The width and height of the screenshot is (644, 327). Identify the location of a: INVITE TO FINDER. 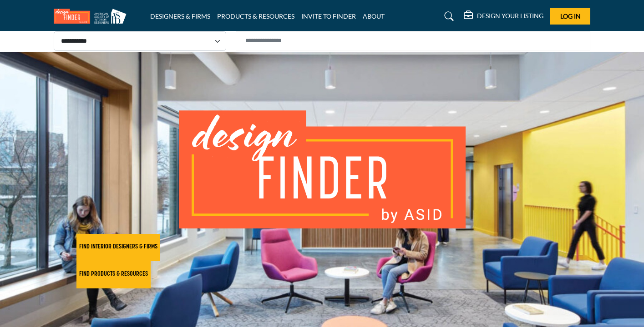
(329, 16).